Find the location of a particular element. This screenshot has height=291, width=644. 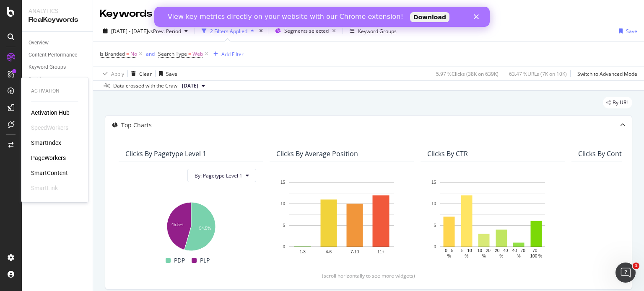

div: Data crossed with the Crawl is located at coordinates (146, 86).